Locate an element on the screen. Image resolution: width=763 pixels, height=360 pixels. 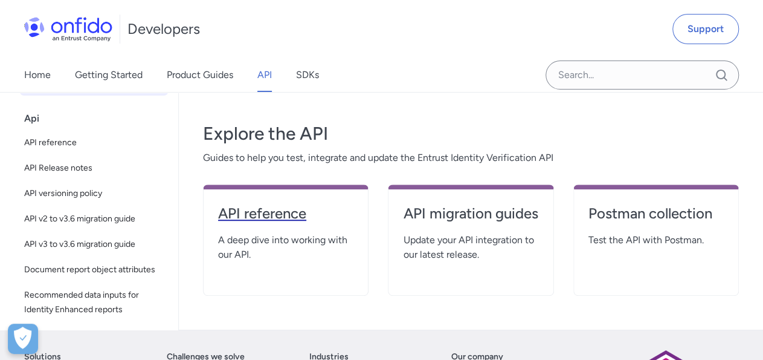
h4: API migration guides is located at coordinates (471, 213).